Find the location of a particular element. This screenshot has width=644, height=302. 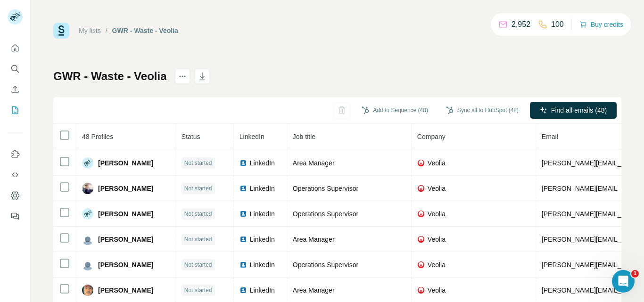

a: My lists is located at coordinates (90, 31).